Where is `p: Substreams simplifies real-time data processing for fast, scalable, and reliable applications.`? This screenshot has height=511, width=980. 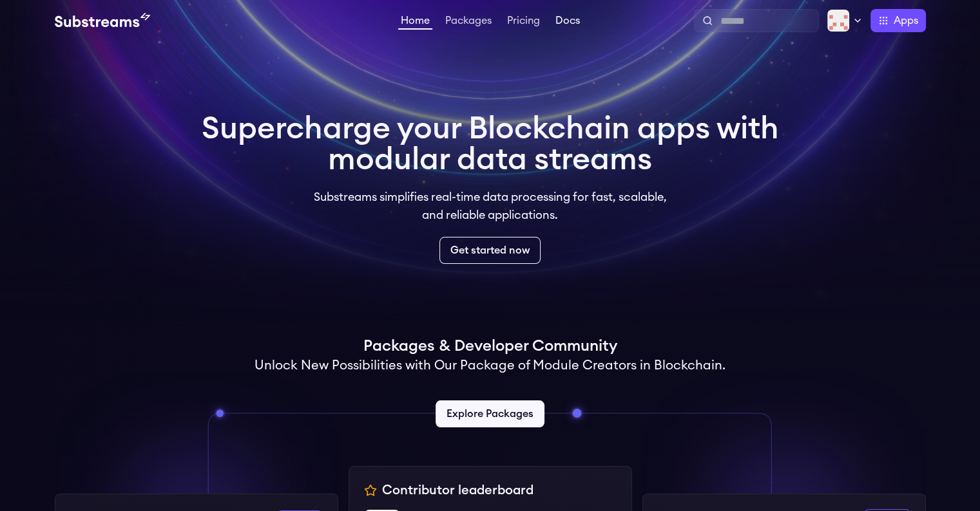 p: Substreams simplifies real-time data processing for fast, scalable, and reliable applications. is located at coordinates (490, 206).